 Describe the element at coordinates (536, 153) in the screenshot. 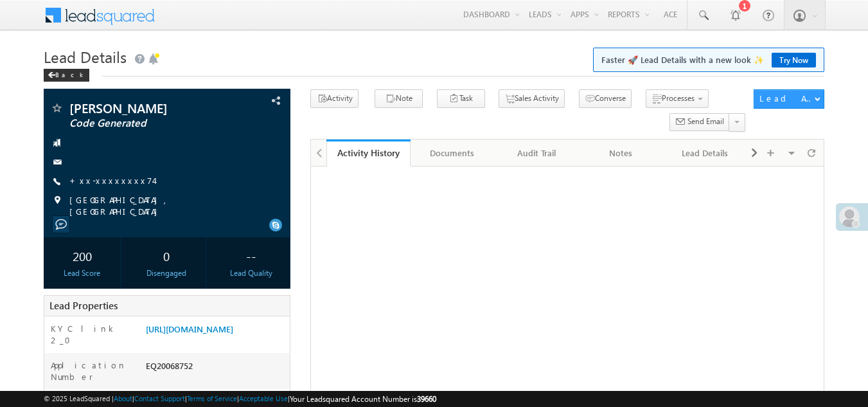

I see `div: Audit Trail` at that location.